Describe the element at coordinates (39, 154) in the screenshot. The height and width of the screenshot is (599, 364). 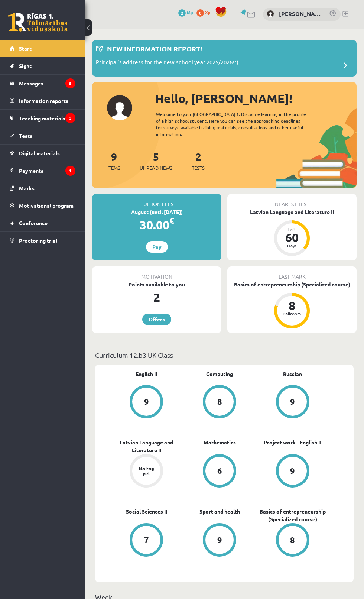
I see `span: Digital materials` at that location.